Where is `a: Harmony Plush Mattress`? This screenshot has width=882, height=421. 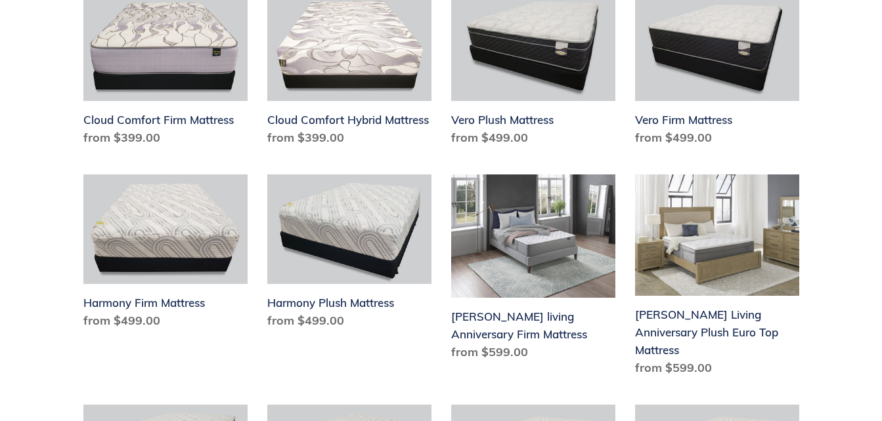
a: Harmony Plush Mattress is located at coordinates (349, 255).